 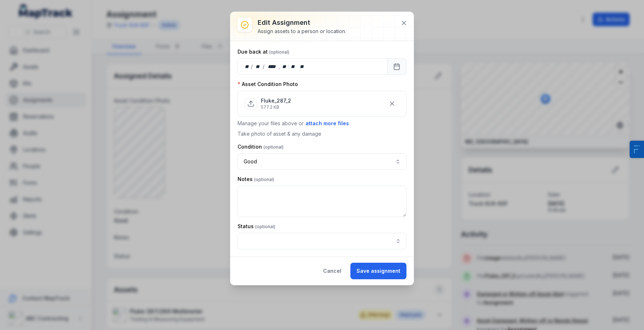 I want to click on div: am/pm,, so click(x=303, y=67).